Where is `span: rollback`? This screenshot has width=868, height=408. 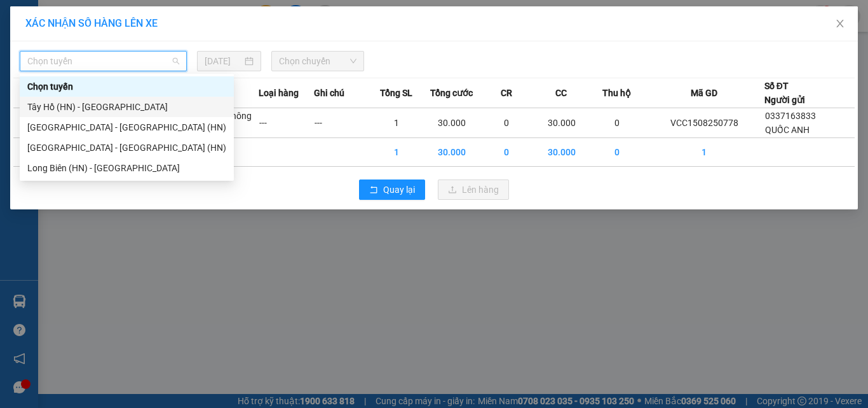
span: rollback is located at coordinates (374, 190).